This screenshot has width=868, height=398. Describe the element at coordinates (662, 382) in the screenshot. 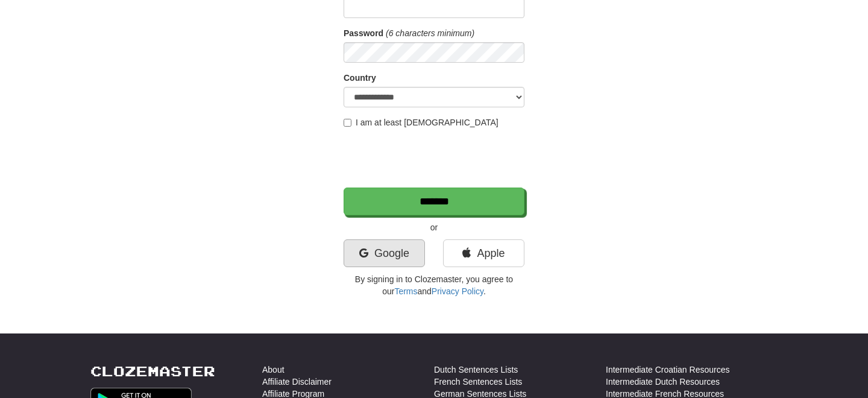

I see `a: Intermediate Dutch Resources` at that location.